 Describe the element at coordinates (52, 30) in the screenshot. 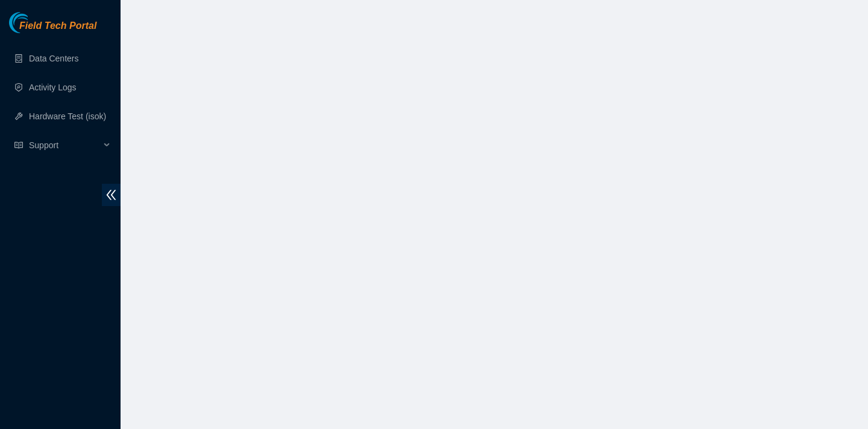

I see `a: Akamai TechnologiesField Tech Portal` at that location.